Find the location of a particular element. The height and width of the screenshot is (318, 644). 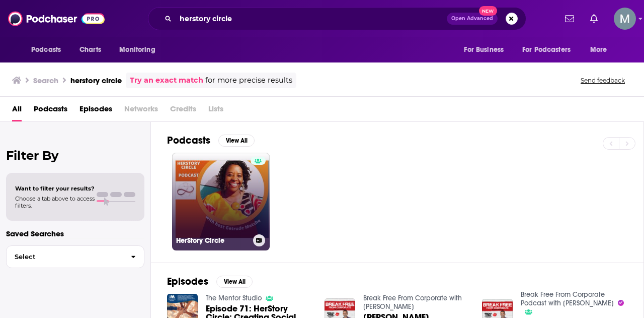

h3: HerStory Circle is located at coordinates (212, 240).